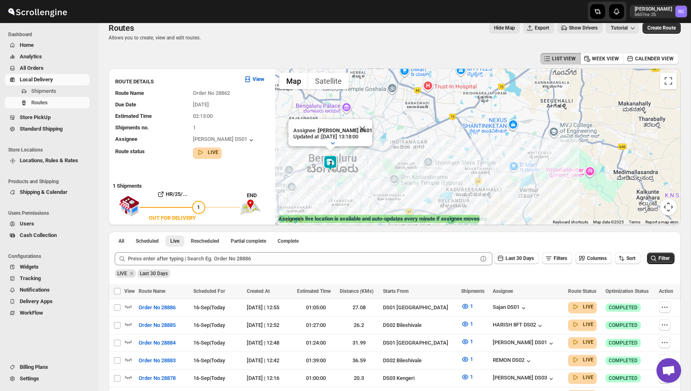  Describe the element at coordinates (681, 12) in the screenshot. I see `text: RC` at that location.